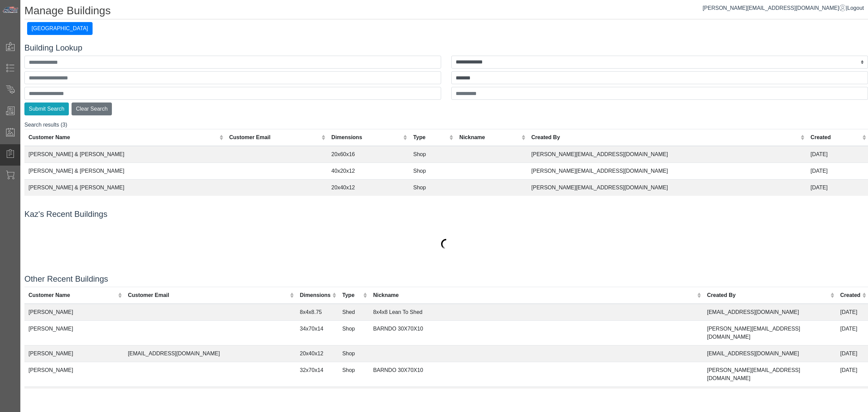  I want to click on td: 8x4x8 Lean To Shed, so click(536, 313).